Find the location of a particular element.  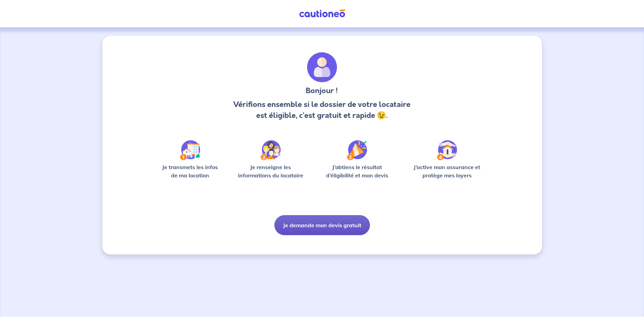

img: Cautioneo is located at coordinates (322, 14).